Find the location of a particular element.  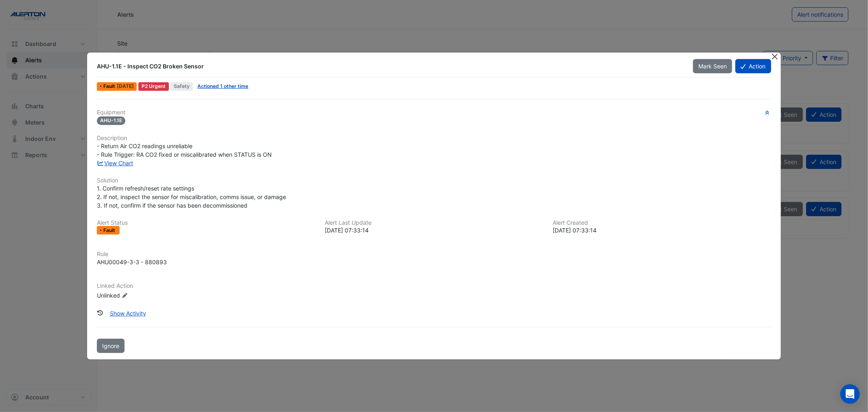

button: Action is located at coordinates (752, 66).